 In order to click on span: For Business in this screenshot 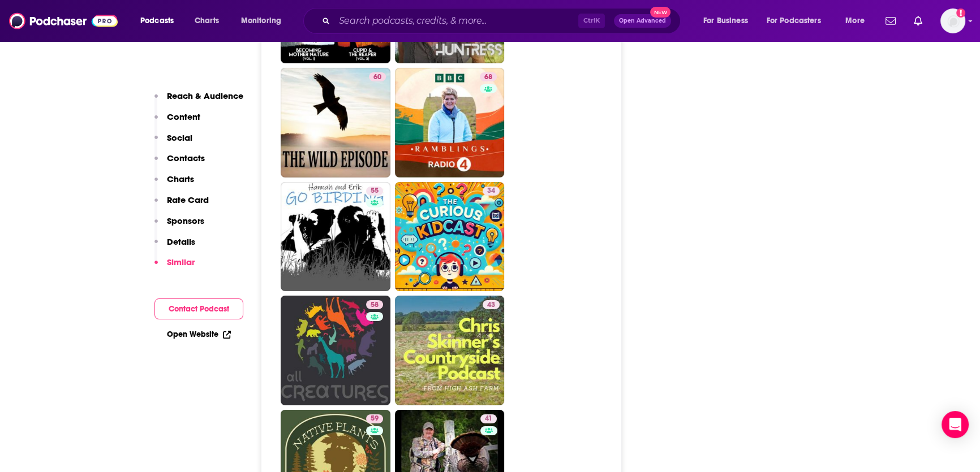, I will do `click(725, 21)`.